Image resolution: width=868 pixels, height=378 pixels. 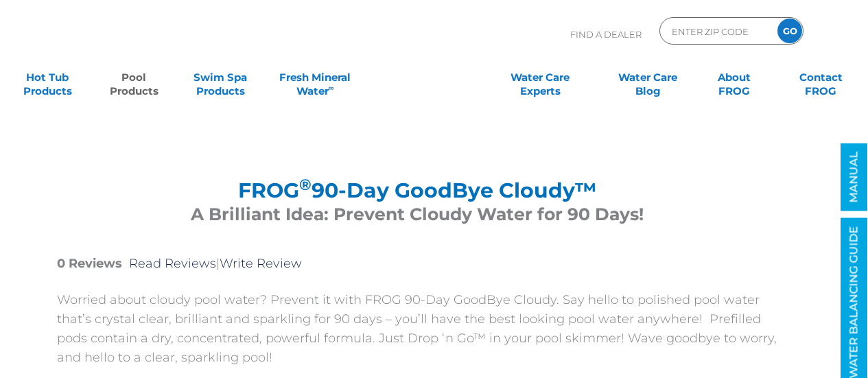 What do you see at coordinates (606, 35) in the screenshot?
I see `p: Find A Dealer` at bounding box center [606, 35].